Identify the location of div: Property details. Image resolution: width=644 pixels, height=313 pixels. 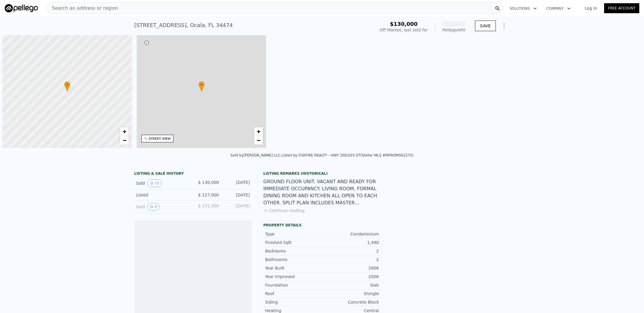
(322, 225).